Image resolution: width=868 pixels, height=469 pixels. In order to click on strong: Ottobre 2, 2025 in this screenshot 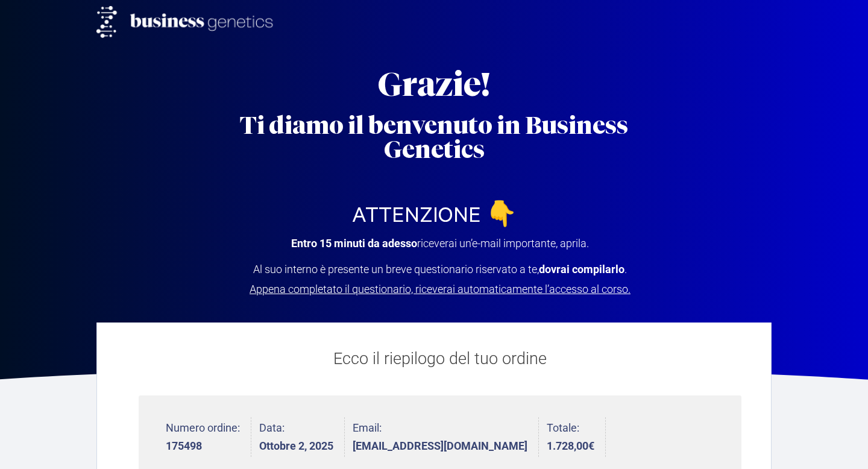, I will do `click(296, 446)`.